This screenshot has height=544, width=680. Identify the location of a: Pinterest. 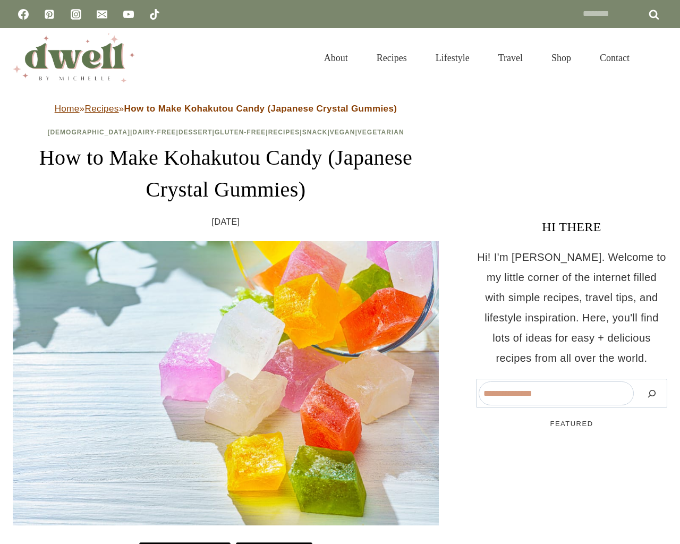
(49, 14).